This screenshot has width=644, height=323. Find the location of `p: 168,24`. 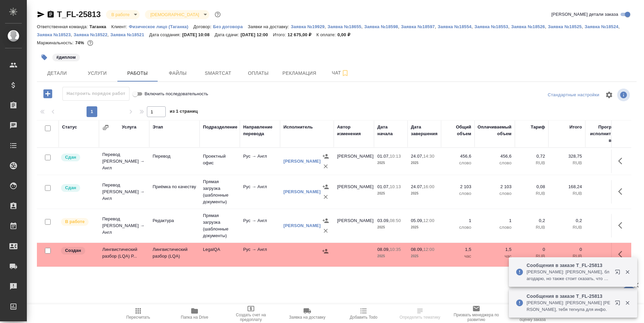

p: 168,24 is located at coordinates (567, 186).